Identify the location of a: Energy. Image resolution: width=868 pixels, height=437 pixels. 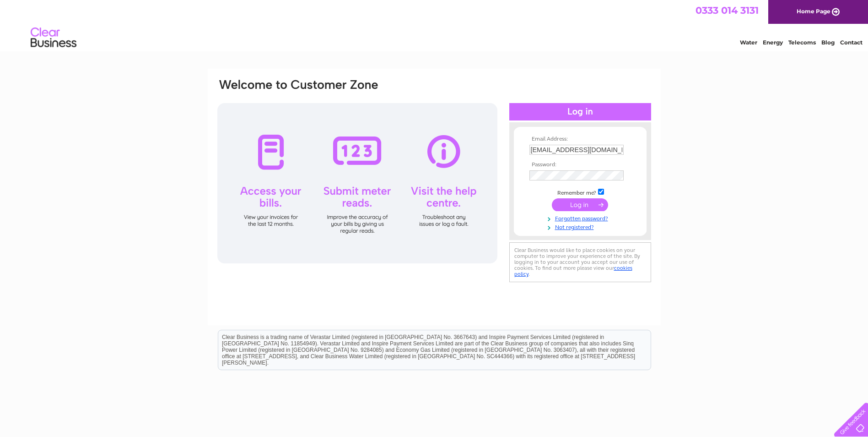
(773, 42).